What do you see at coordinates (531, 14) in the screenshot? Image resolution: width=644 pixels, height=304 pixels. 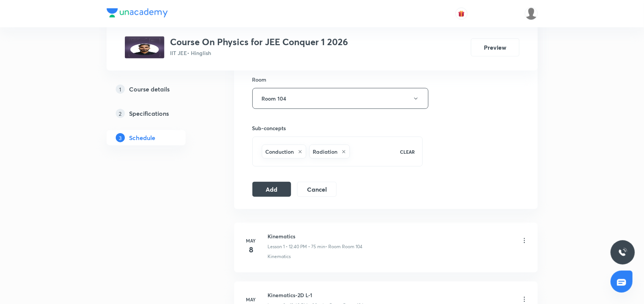 I see `img: Bhuwan Singh` at bounding box center [531, 14].